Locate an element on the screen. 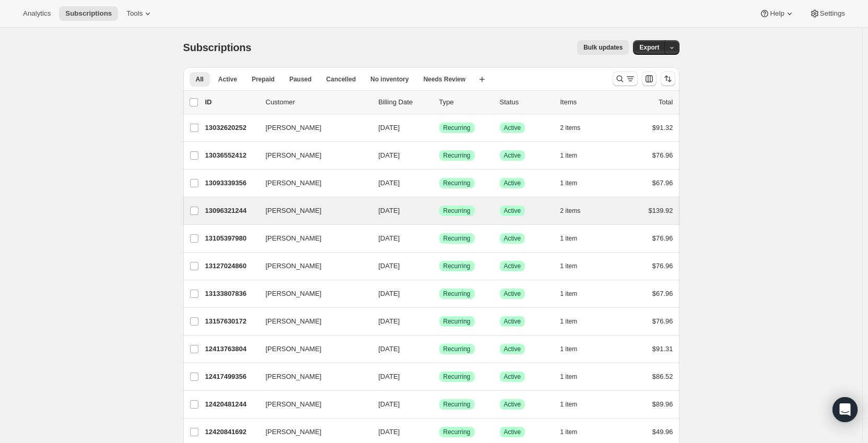  p: 13036552412 is located at coordinates (232, 155).